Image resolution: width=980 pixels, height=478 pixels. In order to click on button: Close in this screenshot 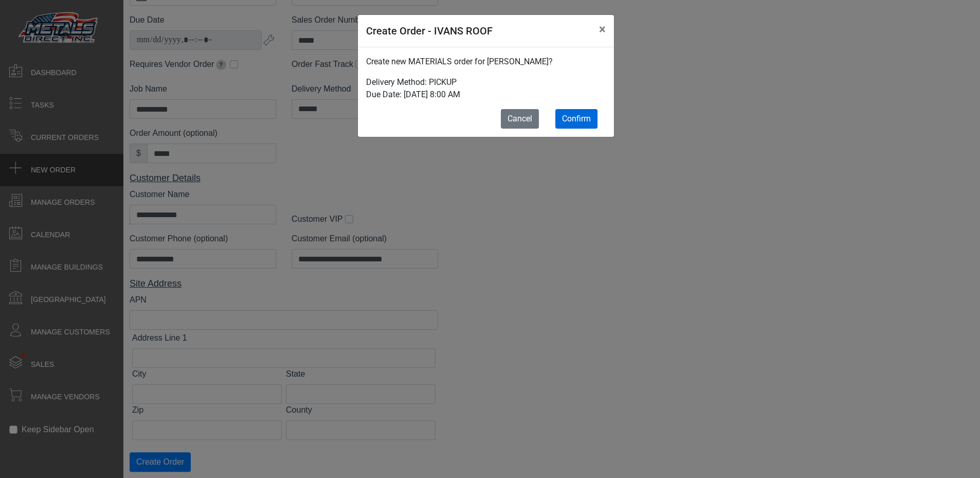, I will do `click(602, 30)`.